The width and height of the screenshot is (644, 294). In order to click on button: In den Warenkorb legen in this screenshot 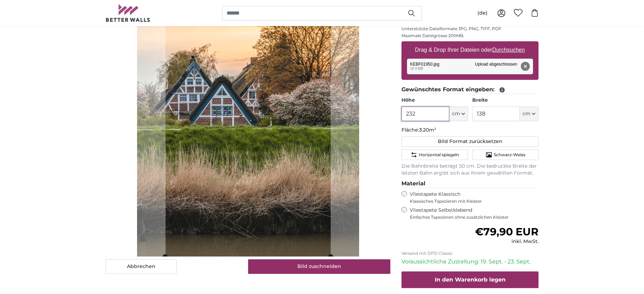, I will do `click(470, 280)`.